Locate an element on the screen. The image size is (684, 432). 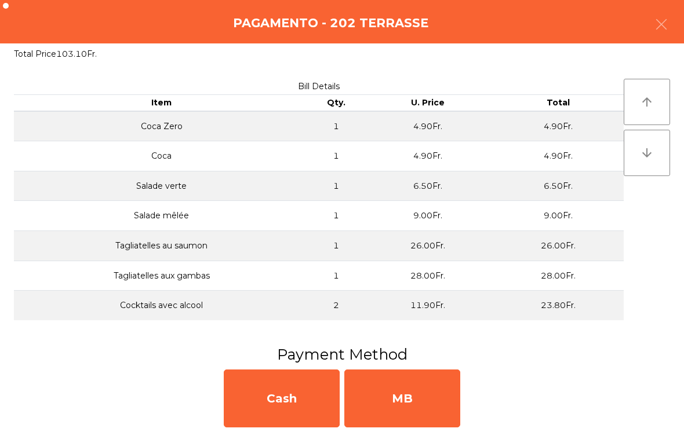
td: Tagliatelles au saumon is located at coordinates (162, 246).